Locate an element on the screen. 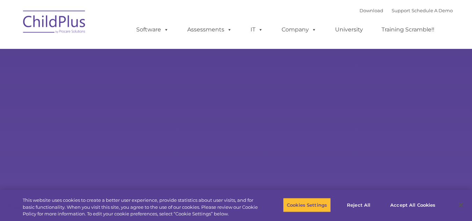 Image resolution: width=472 pixels, height=221 pixels. button: Close is located at coordinates (461, 205).